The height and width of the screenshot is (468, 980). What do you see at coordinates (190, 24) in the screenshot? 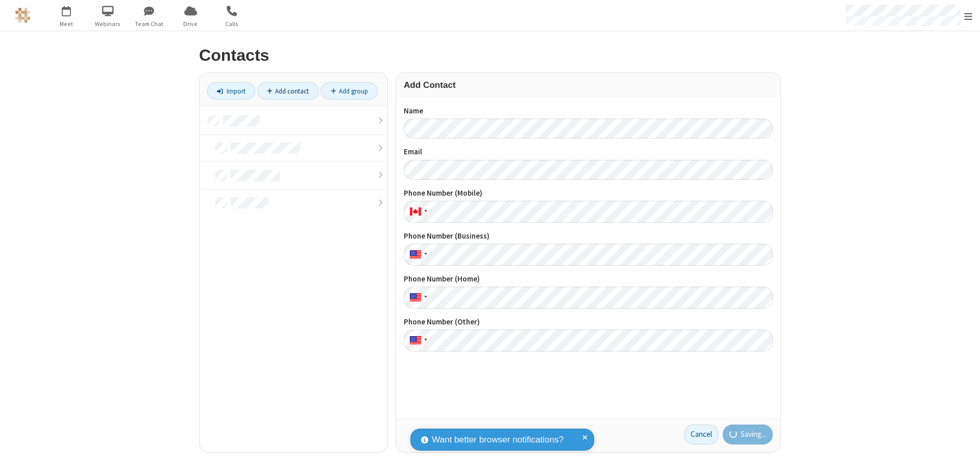
I see `span: Drive` at bounding box center [190, 24].